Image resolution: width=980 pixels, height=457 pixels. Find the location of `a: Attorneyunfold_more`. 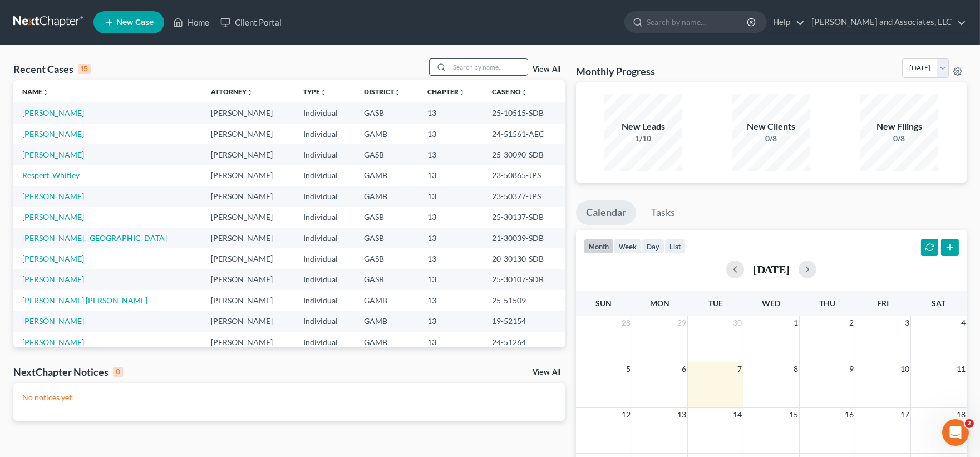

a: Attorneyunfold_more is located at coordinates (232, 91).